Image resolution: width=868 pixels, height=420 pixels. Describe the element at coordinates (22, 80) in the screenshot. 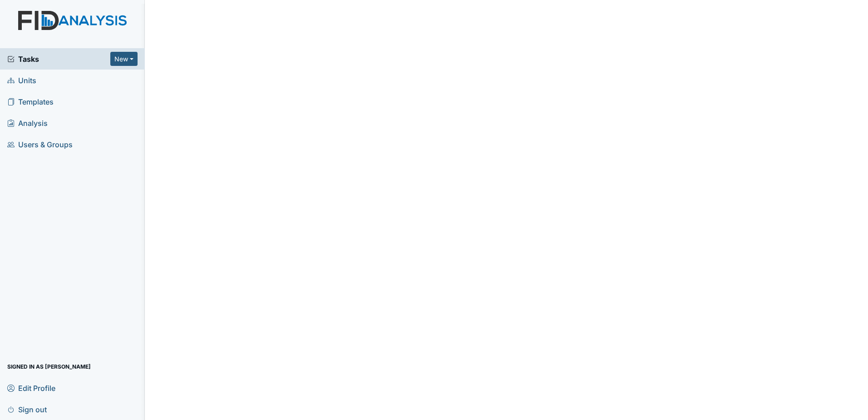

I see `span: Units` at that location.